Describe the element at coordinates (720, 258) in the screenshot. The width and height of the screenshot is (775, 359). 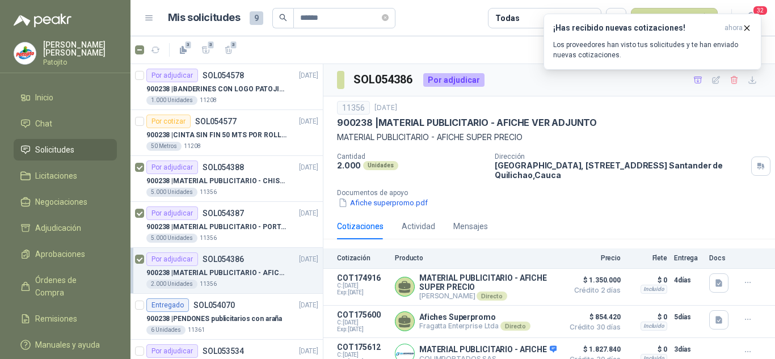
I see `p: Docs` at that location.